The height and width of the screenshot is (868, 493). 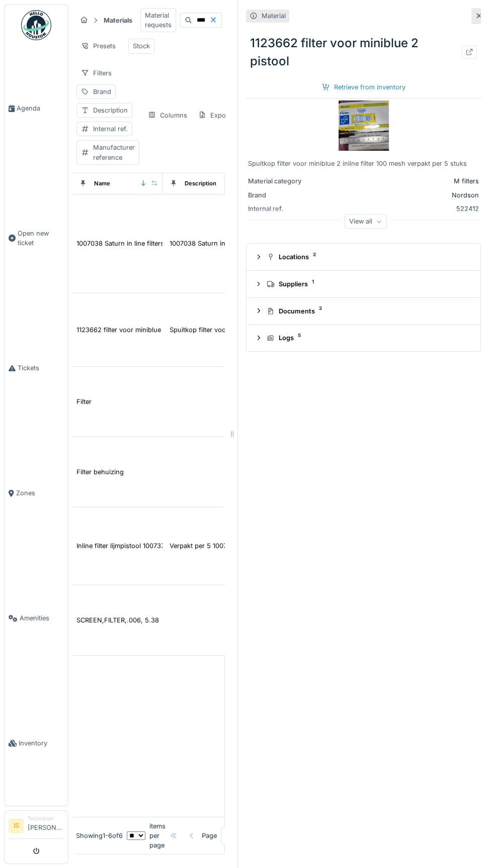 I want to click on div: Stock, so click(x=142, y=46).